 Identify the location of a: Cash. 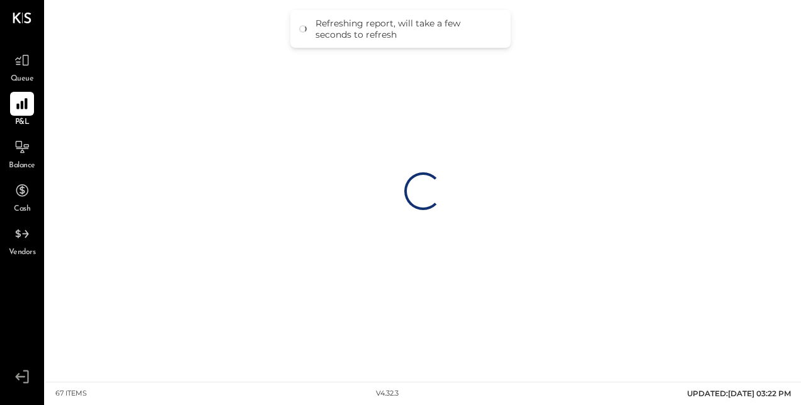
(22, 197).